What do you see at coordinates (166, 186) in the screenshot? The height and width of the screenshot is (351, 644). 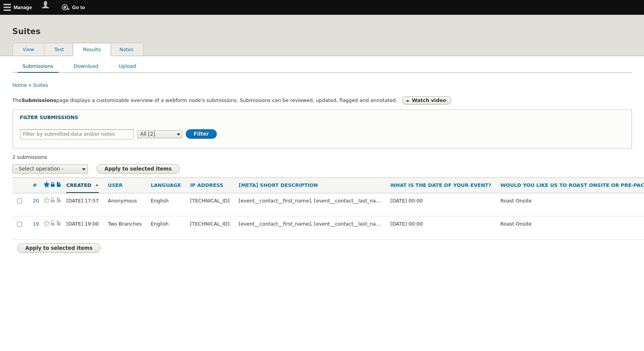 I see `a: Language` at bounding box center [166, 186].